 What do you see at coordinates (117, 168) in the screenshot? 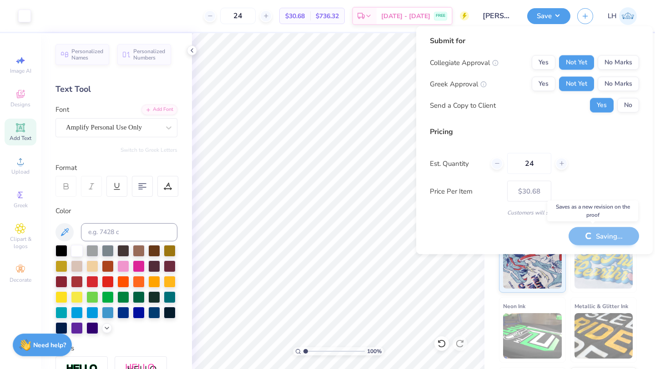
I see `div: Format` at bounding box center [117, 168].